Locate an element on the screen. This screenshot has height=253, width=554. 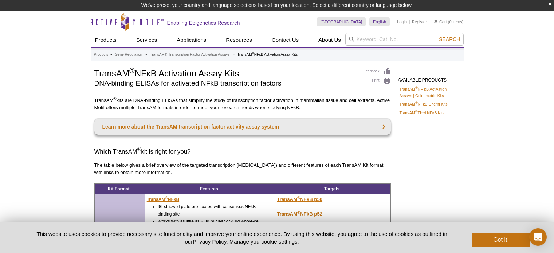
a: Learn more about the TransAM transcription factor activity assay system is located at coordinates (243, 127).